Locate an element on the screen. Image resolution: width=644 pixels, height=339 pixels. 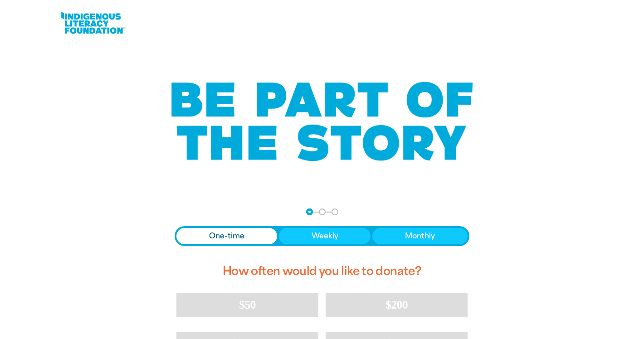
button: Navigate to step 3 of 3 to enter your payment details is located at coordinates (334, 212).